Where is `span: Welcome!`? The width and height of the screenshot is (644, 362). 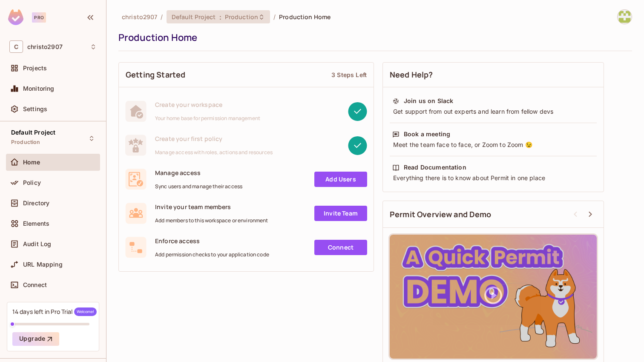
span: Welcome! is located at coordinates (86, 312).